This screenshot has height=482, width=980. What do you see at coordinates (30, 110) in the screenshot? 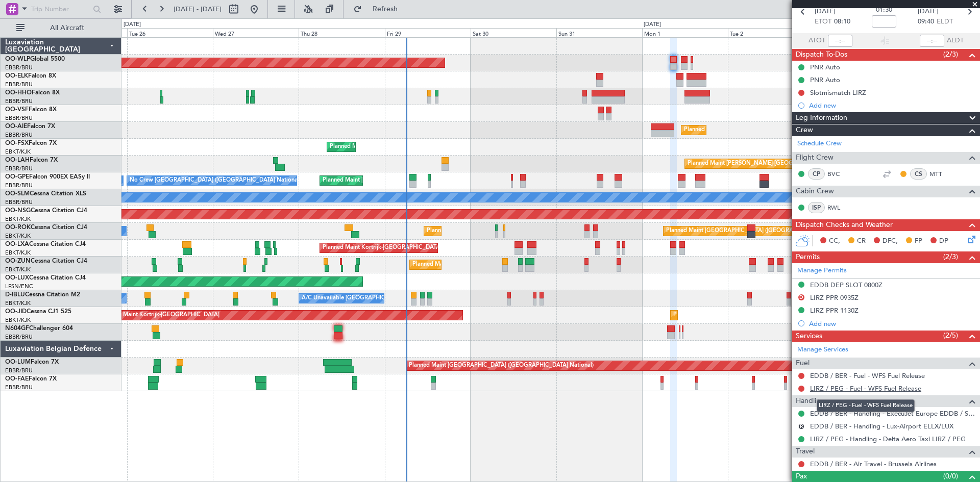
I see `a: OO-VSFFalcon 8X` at bounding box center [30, 110].